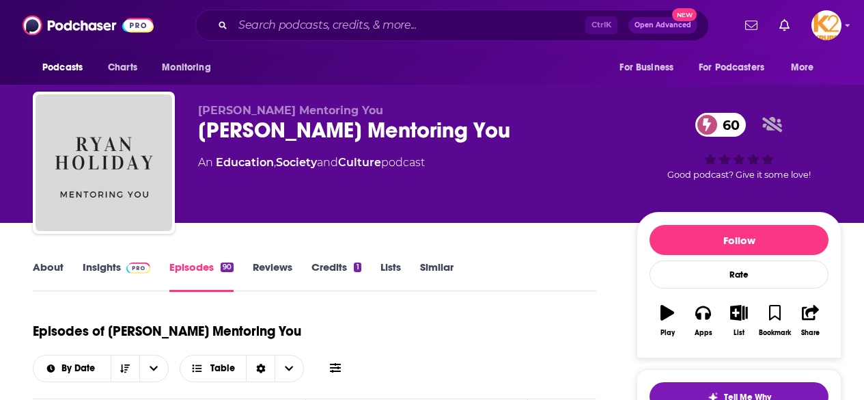 The height and width of the screenshot is (400, 864). What do you see at coordinates (138, 268) in the screenshot?
I see `img: Podchaser Pro` at bounding box center [138, 268].